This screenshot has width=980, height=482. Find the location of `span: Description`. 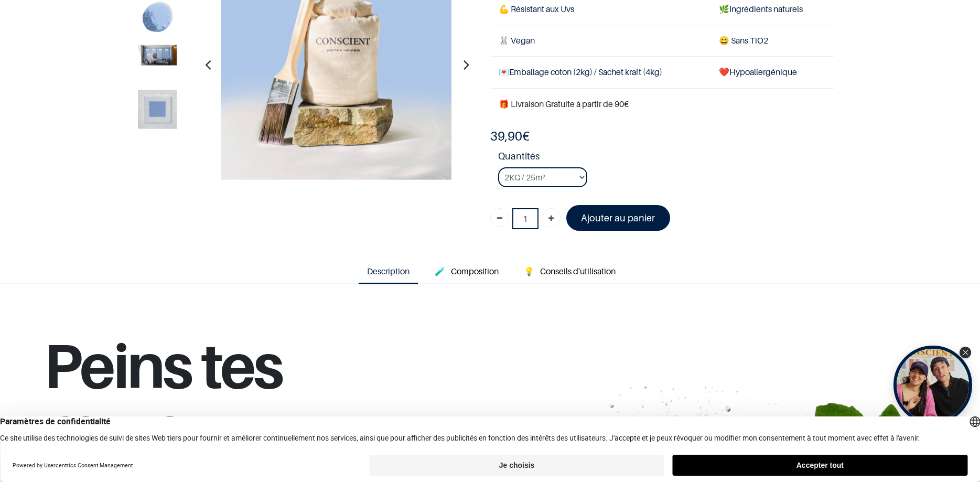

span: Description is located at coordinates (388, 271).